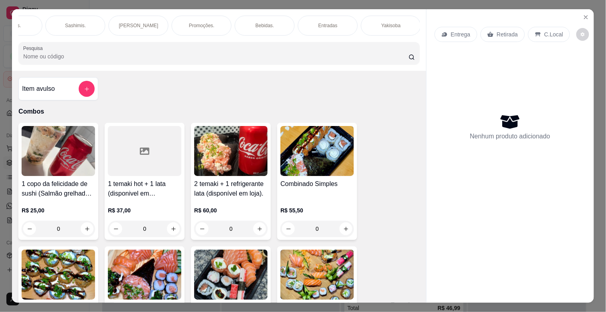 This screenshot has height=312, width=606. What do you see at coordinates (554, 34) in the screenshot?
I see `p: C.Local` at bounding box center [554, 34].